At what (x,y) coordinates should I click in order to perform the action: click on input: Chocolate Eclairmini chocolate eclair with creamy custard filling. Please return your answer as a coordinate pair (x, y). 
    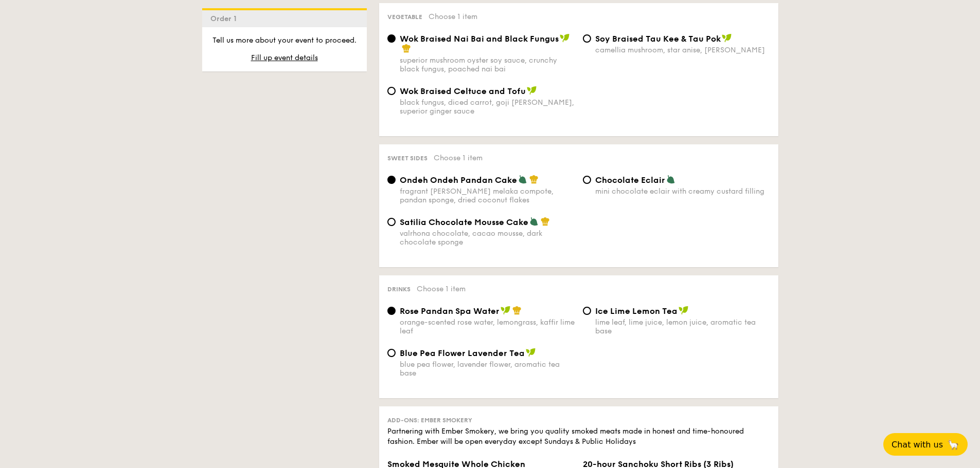
    Looking at the image, I should click on (587, 180).